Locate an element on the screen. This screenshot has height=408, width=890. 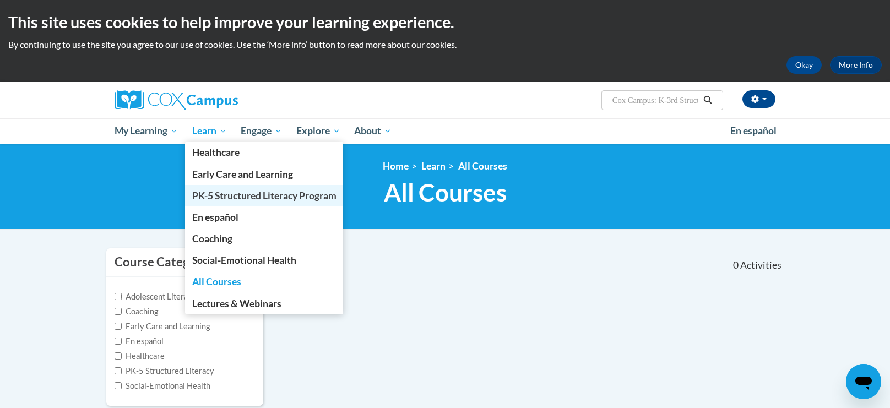
a: Home is located at coordinates (395, 166).